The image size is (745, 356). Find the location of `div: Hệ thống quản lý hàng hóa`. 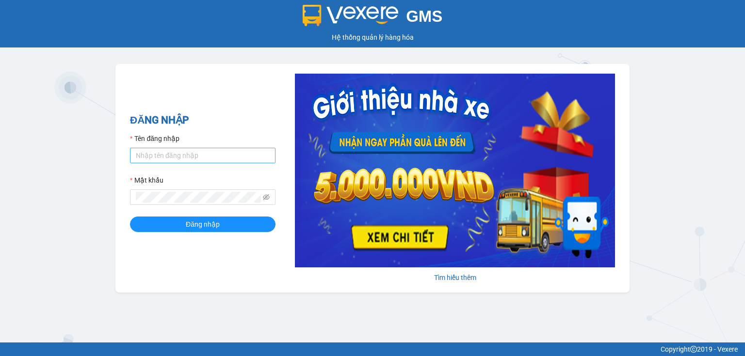

div: Hệ thống quản lý hàng hóa is located at coordinates (372, 37).